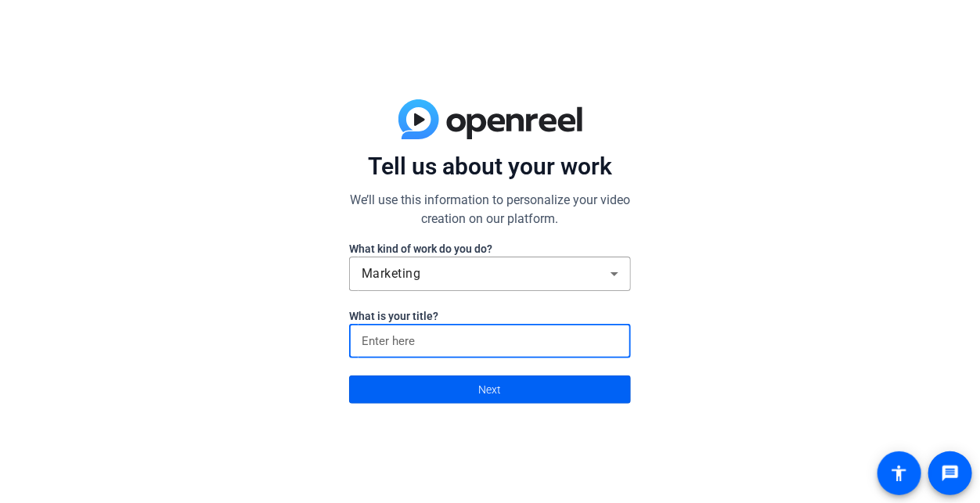 Image resolution: width=980 pixels, height=503 pixels. What do you see at coordinates (899, 473) in the screenshot?
I see `mat-icon: accessibility` at bounding box center [899, 473].